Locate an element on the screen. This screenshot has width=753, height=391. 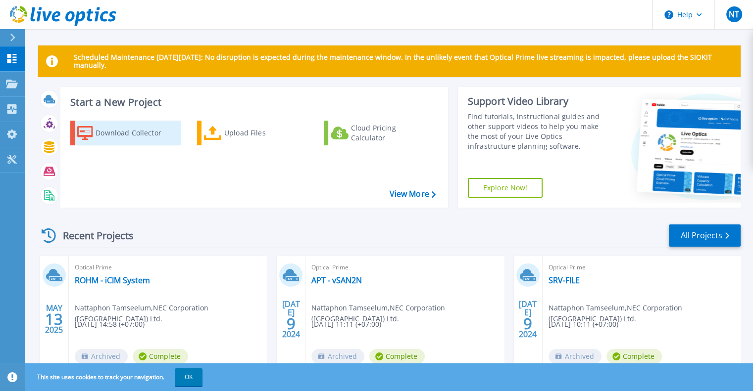
div: Recent Projects is located at coordinates (93, 236).